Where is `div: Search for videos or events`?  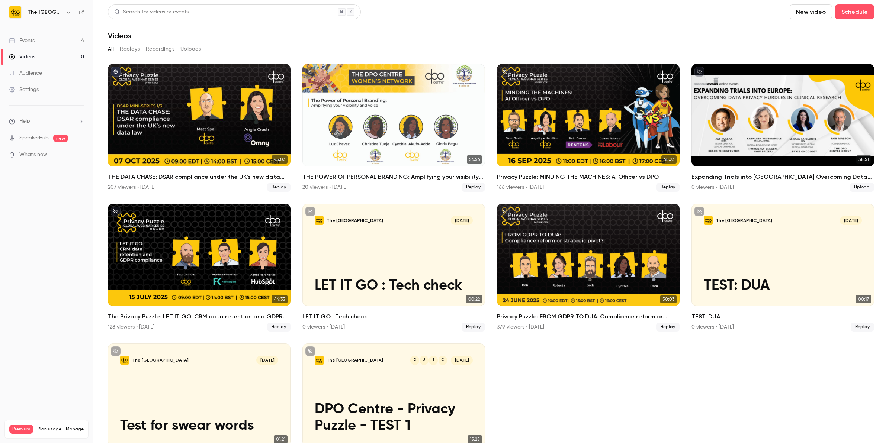 div: Search for videos or events is located at coordinates (151, 12).